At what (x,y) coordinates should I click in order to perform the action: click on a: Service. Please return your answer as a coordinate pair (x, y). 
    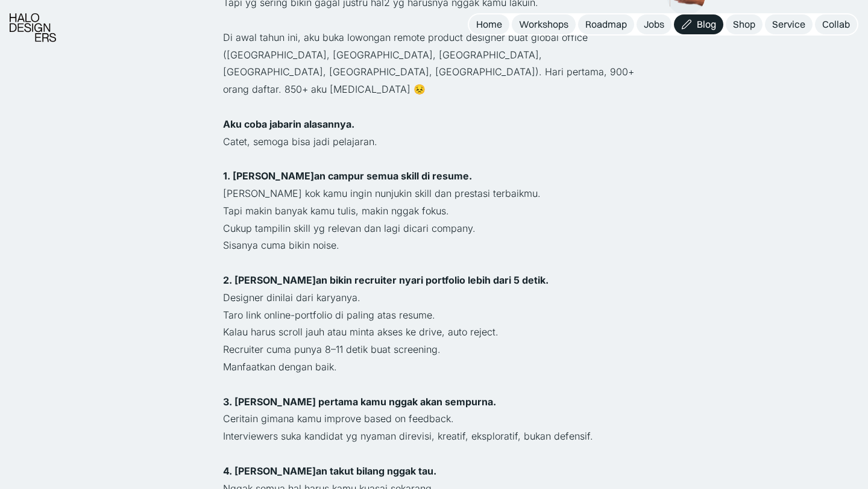
    Looking at the image, I should click on (788, 24).